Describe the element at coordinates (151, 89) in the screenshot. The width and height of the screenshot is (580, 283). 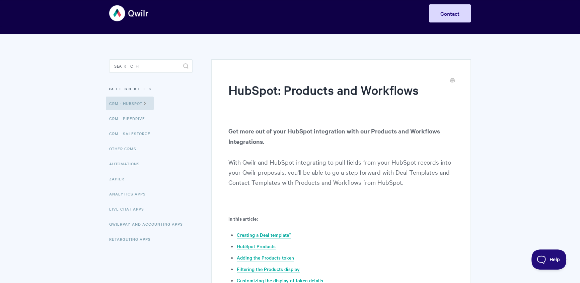
I see `h3: Categories` at that location.